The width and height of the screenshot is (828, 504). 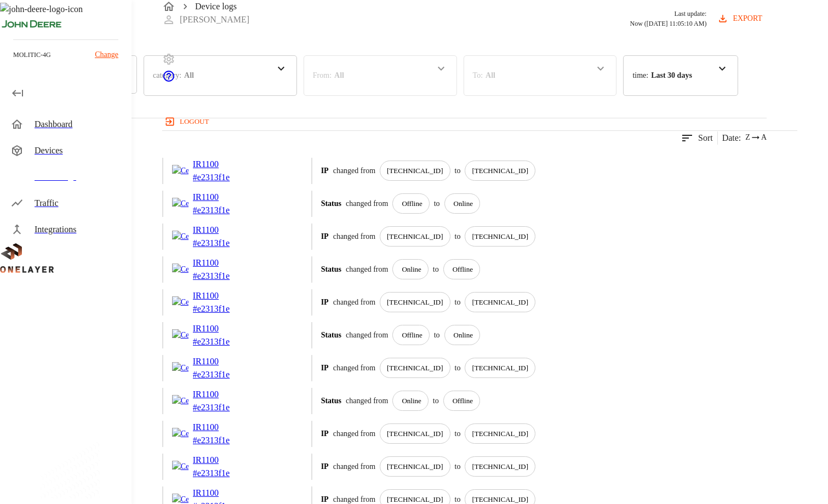 I want to click on button: logout, so click(x=187, y=121).